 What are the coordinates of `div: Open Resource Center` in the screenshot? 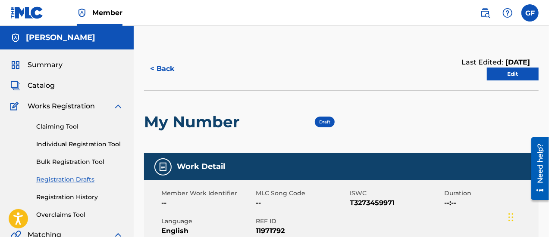 It's located at (15, 34).